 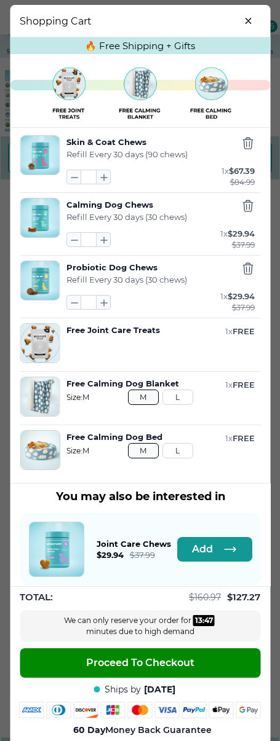 What do you see at coordinates (39, 450) in the screenshot?
I see `img: Free Calming Dog Bed` at bounding box center [39, 450].